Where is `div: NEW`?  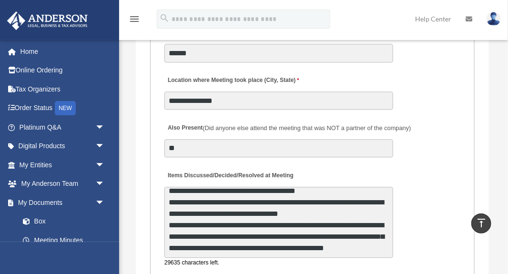
div: NEW is located at coordinates (65, 108).